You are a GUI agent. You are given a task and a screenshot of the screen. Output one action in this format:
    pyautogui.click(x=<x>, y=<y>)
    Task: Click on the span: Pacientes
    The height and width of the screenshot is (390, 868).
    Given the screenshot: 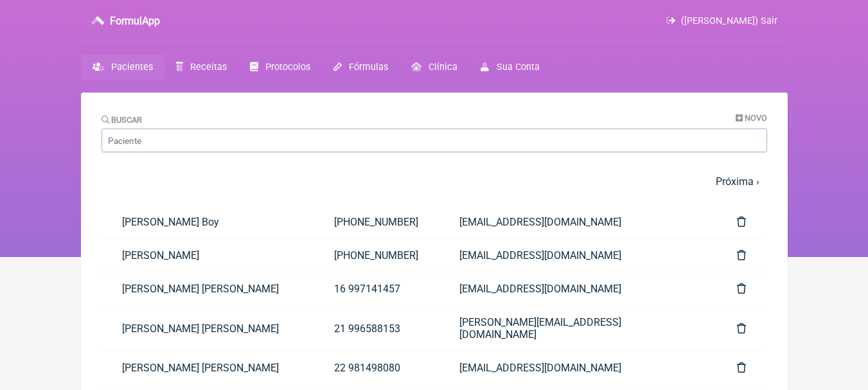 What is the action you would take?
    pyautogui.click(x=132, y=67)
    